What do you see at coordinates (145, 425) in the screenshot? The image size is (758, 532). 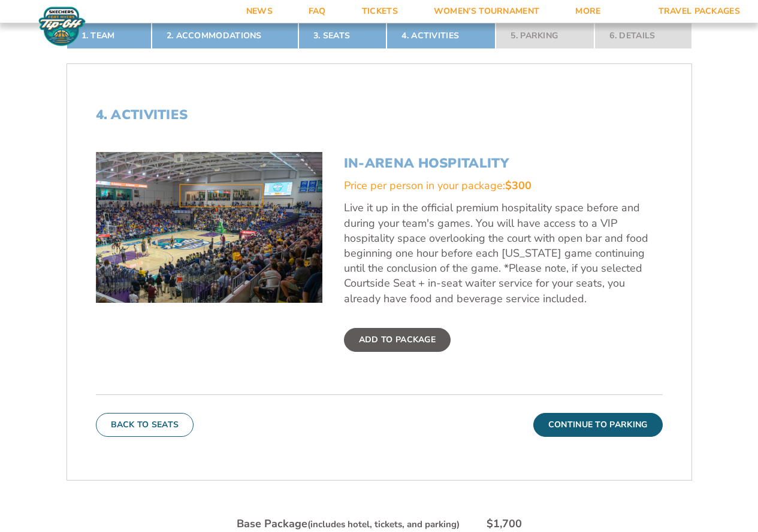 I see `button: Back To Seats` at bounding box center [145, 425].